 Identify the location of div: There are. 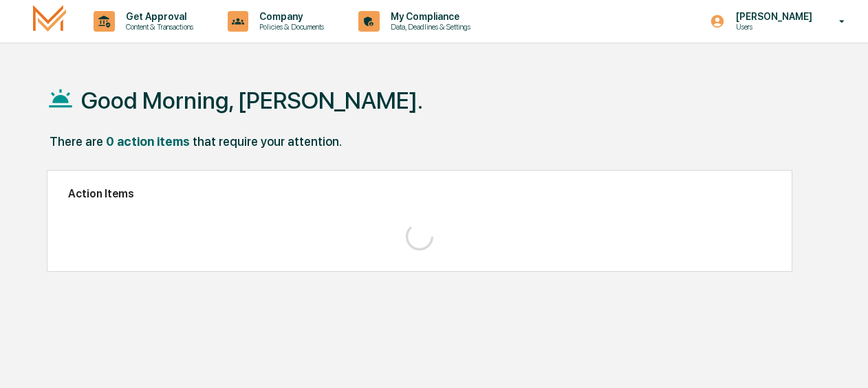
(76, 141).